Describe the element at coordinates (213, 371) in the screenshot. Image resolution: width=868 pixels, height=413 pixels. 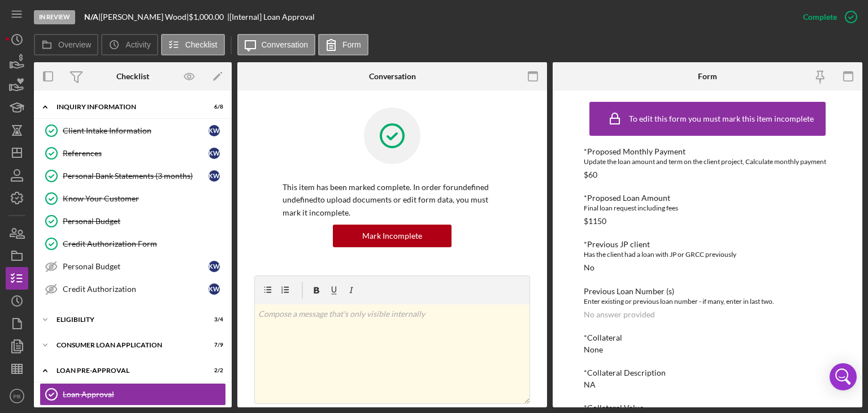
I see `div: 2 / 2` at that location.